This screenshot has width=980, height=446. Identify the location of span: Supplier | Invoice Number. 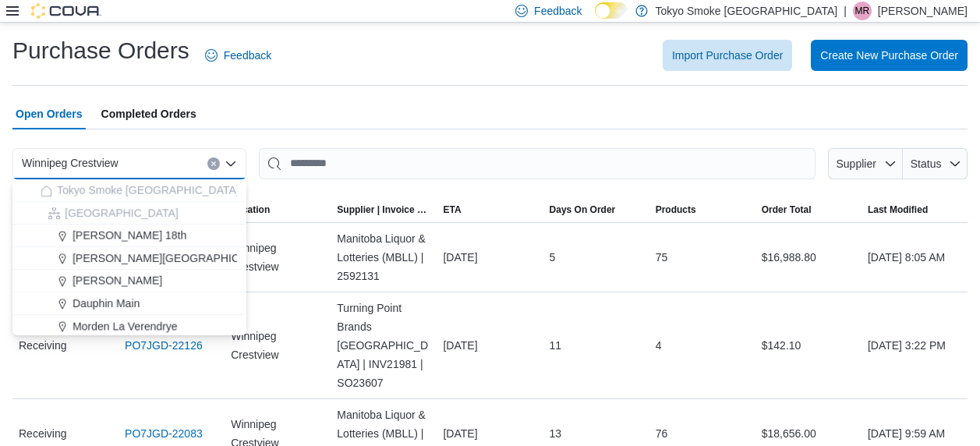
(384, 210).